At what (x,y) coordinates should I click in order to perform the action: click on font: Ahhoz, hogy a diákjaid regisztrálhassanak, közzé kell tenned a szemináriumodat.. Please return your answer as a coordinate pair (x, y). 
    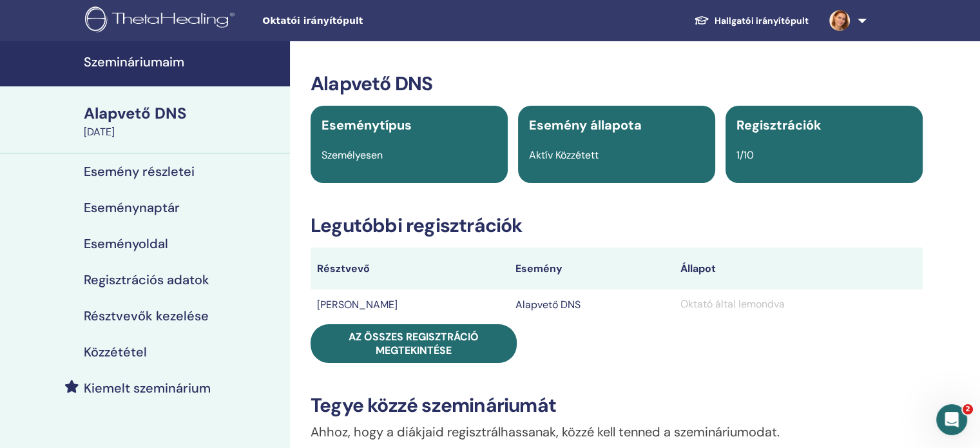
    Looking at the image, I should click on (545, 432).